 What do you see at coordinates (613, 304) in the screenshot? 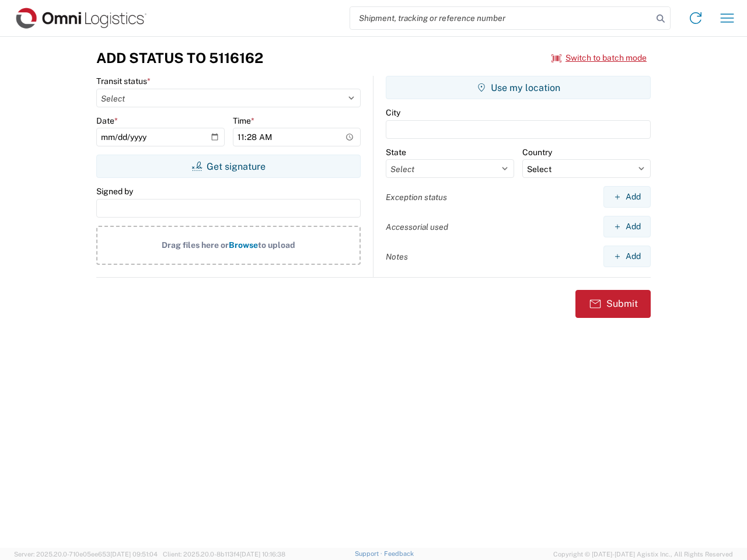
I see `button: Submit` at bounding box center [613, 304].